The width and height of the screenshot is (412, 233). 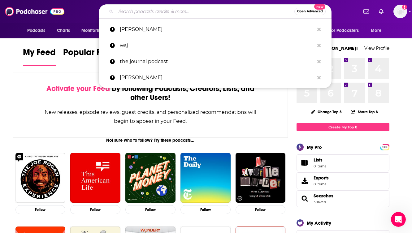 What do you see at coordinates (151, 140) in the screenshot?
I see `div: Not sure who to follow? Try these podcasts...` at bounding box center [151, 140].